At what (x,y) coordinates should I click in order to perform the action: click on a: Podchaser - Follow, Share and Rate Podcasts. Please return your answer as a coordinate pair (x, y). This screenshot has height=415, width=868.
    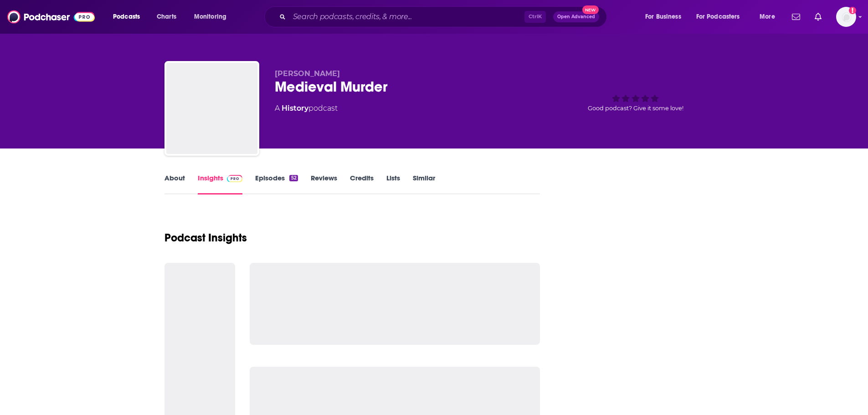
    Looking at the image, I should click on (51, 17).